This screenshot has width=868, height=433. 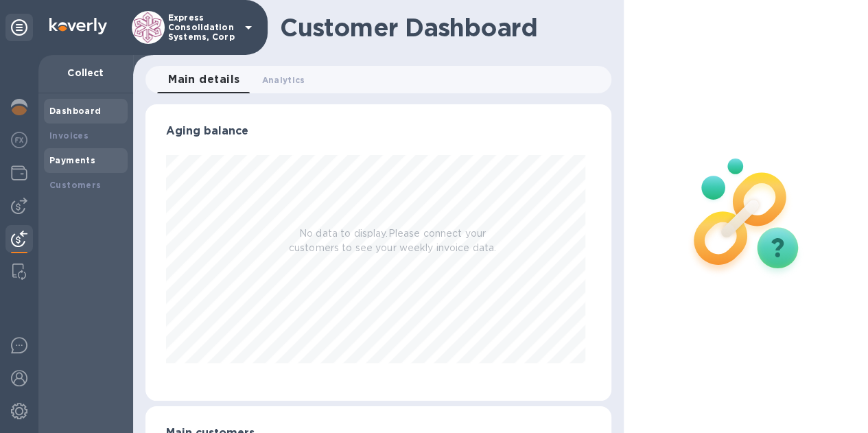 I want to click on b: Customers, so click(x=76, y=185).